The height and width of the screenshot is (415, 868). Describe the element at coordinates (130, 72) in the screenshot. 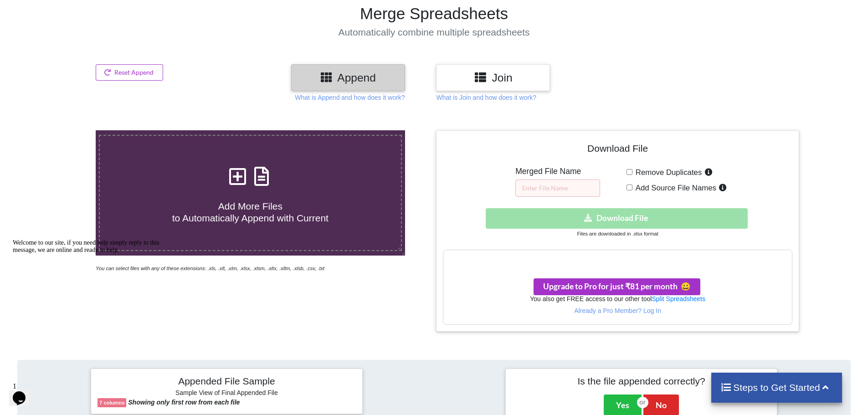

I see `button: Reset Append` at that location.